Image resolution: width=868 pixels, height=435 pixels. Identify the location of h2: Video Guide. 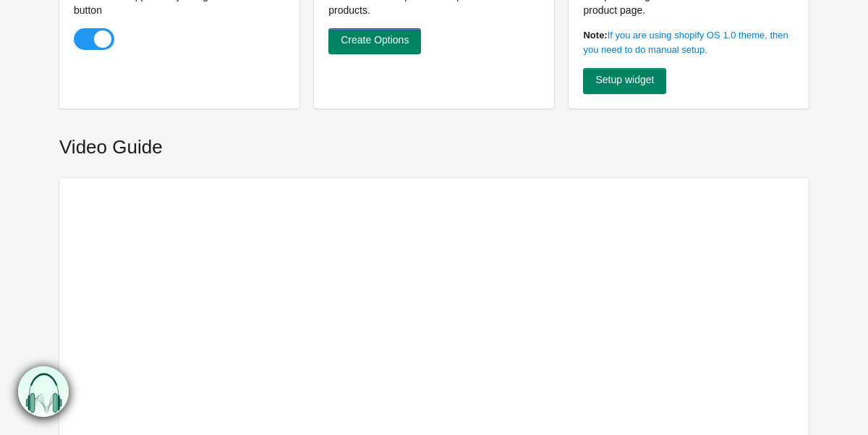
(434, 144).